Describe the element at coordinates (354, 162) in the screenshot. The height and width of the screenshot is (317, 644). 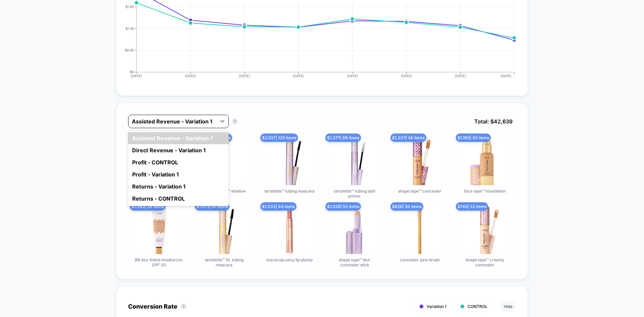
I see `img: tartelette™ tubing lash primer` at that location.